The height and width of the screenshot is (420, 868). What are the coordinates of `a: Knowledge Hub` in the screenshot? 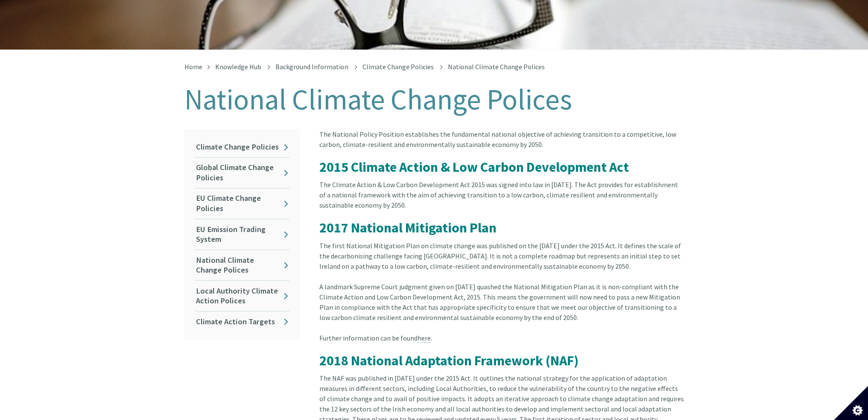 It's located at (238, 67).